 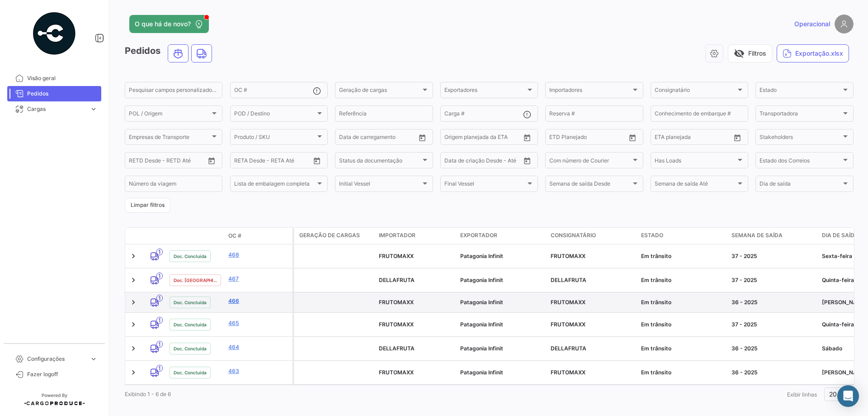 I want to click on span: Consignatário, so click(x=573, y=235).